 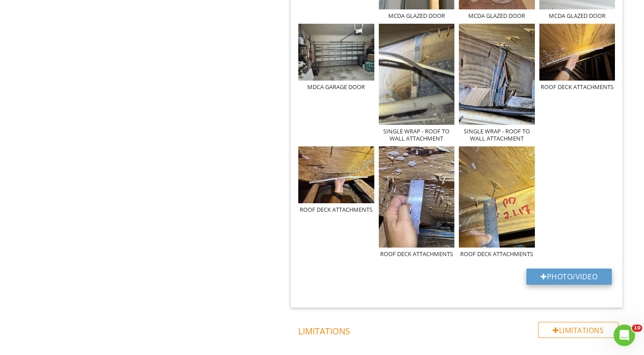 What do you see at coordinates (569, 276) in the screenshot?
I see `button: Photo/Video` at bounding box center [569, 276].